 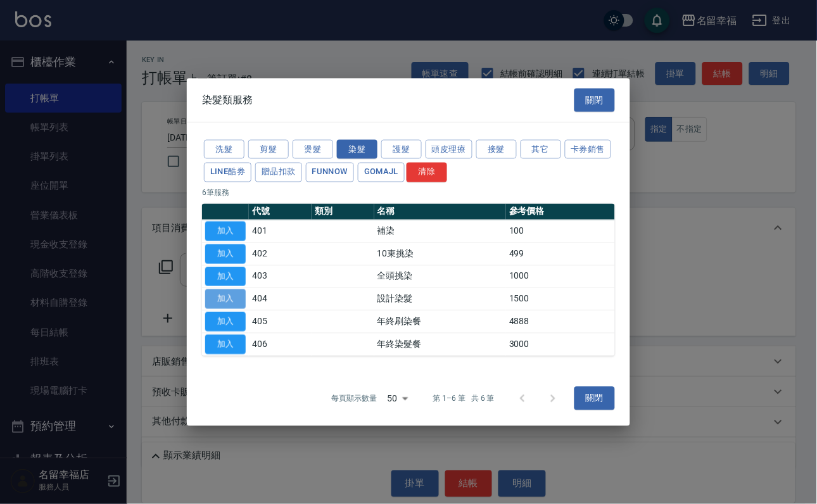 What do you see at coordinates (330, 172) in the screenshot?
I see `button: FUNNOW` at bounding box center [330, 172].